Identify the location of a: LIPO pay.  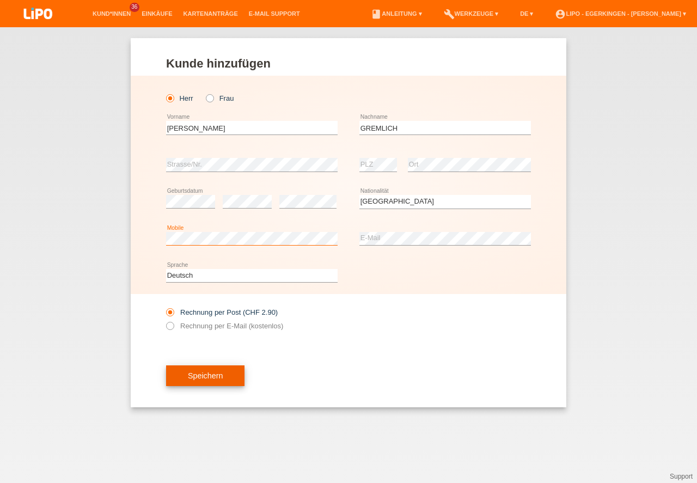
(38, 26).